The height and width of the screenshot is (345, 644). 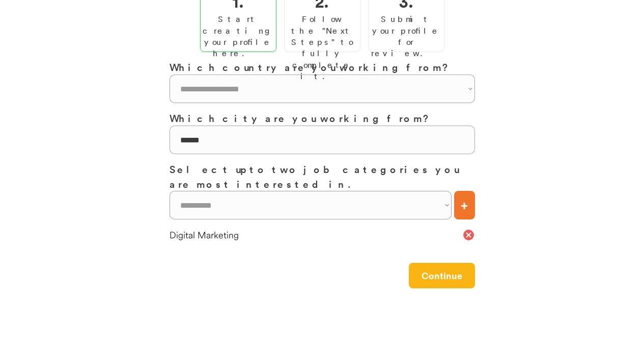 What do you see at coordinates (442, 275) in the screenshot?
I see `button: Continue` at bounding box center [442, 275].